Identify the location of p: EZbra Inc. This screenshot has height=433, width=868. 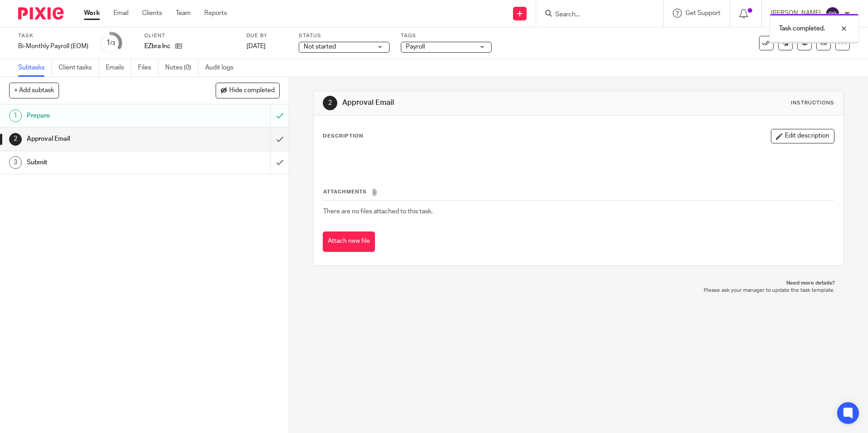
(158, 46).